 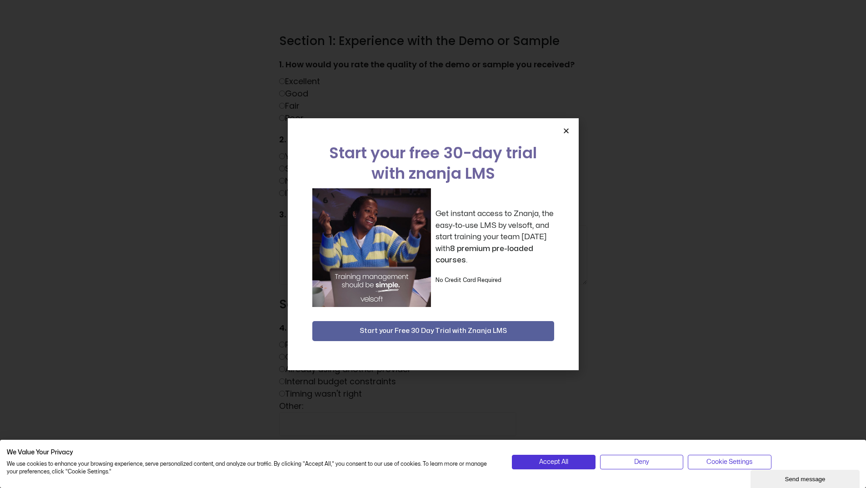 What do you see at coordinates (641, 462) in the screenshot?
I see `button: Deny all cookies` at bounding box center [641, 462].